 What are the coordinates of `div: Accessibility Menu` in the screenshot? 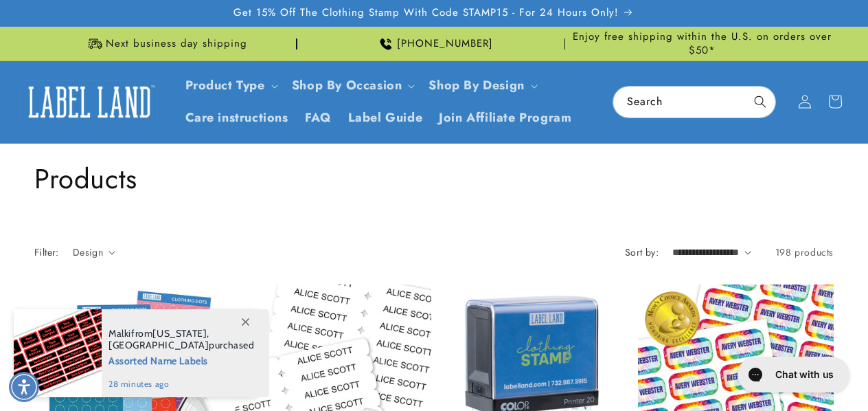 It's located at (24, 387).